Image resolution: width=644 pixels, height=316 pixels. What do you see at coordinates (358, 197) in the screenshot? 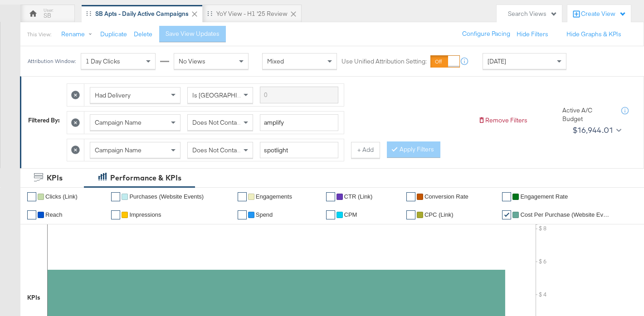
I see `span: CTR (Link)` at bounding box center [358, 197].